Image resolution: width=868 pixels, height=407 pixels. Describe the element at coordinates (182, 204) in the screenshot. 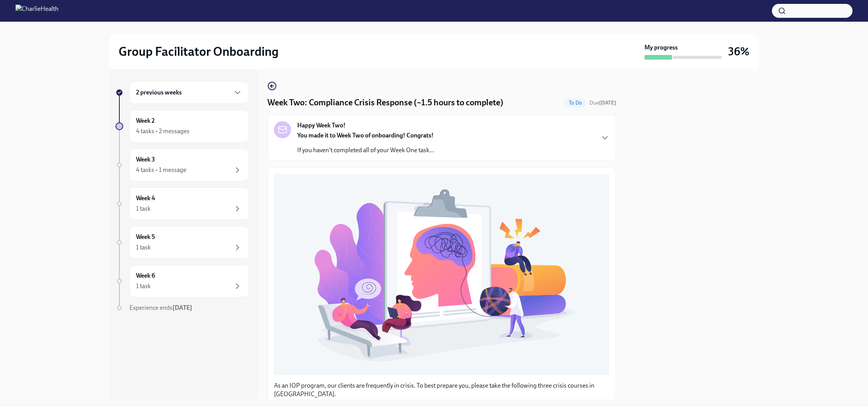

I see `a: Week 41 task` at that location.